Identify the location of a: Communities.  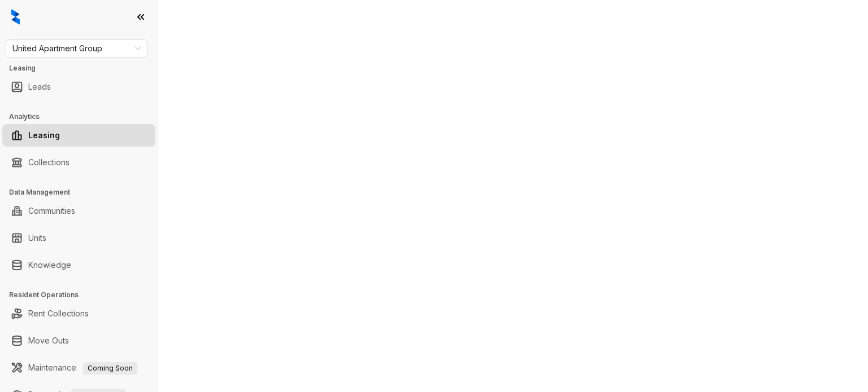
(52, 211).